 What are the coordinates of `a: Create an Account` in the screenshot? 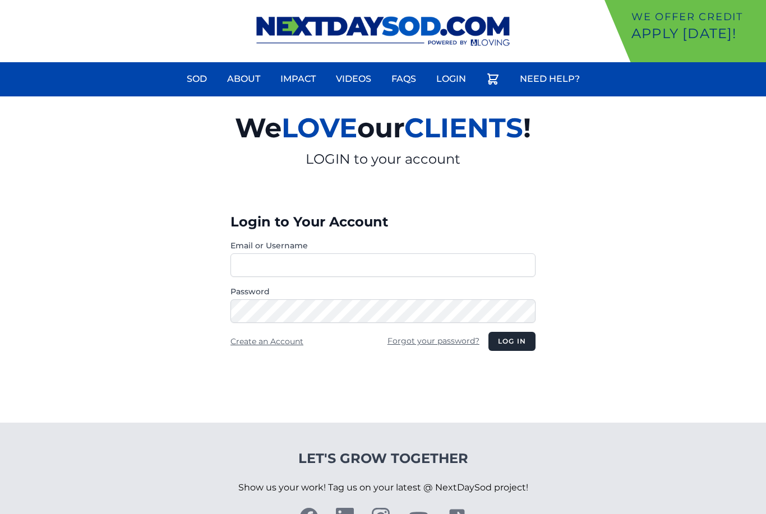 It's located at (267, 341).